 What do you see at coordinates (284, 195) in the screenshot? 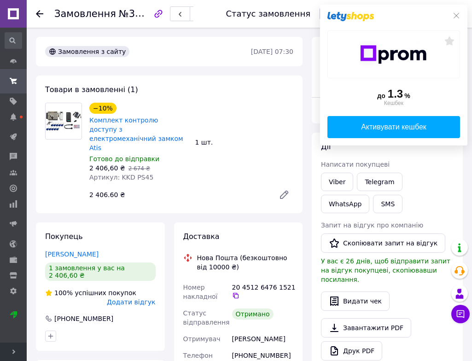
I see `a: Редагувати` at bounding box center [284, 195].